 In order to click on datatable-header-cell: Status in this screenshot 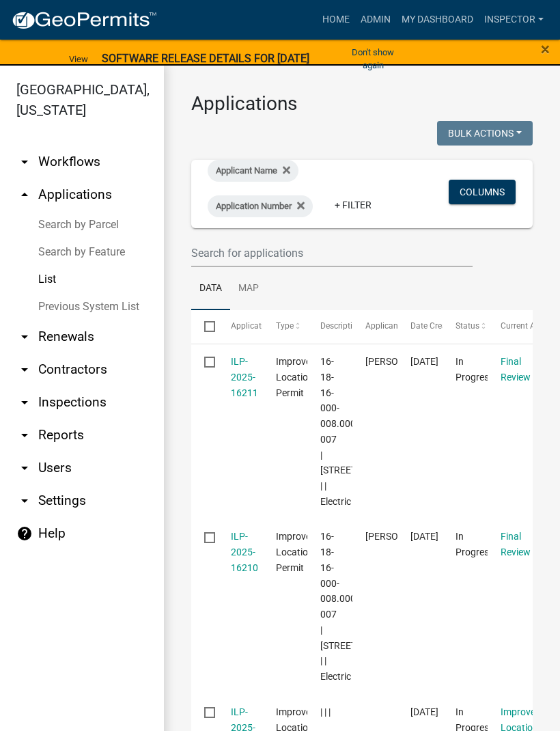, I will do `click(465, 326)`.